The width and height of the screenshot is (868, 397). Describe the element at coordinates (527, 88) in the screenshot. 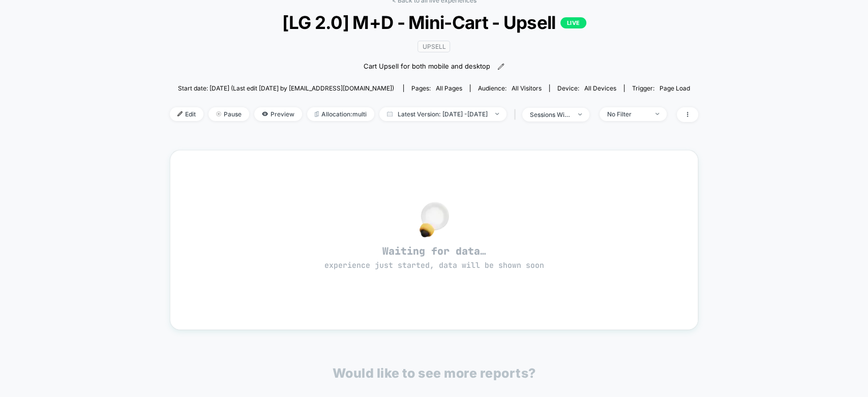

I see `span: All Visitors` at that location.